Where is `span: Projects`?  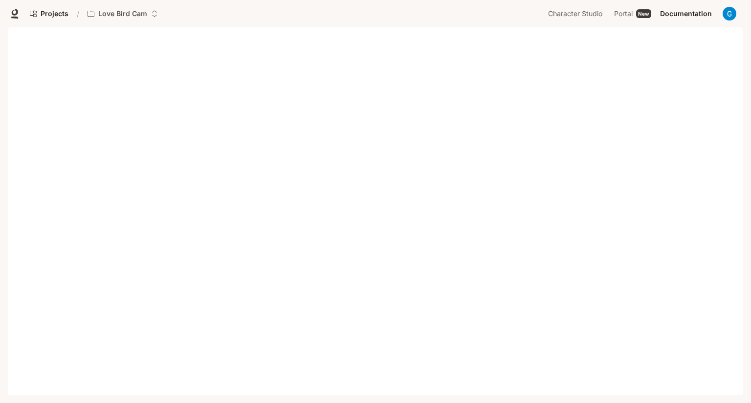 span: Projects is located at coordinates (54, 14).